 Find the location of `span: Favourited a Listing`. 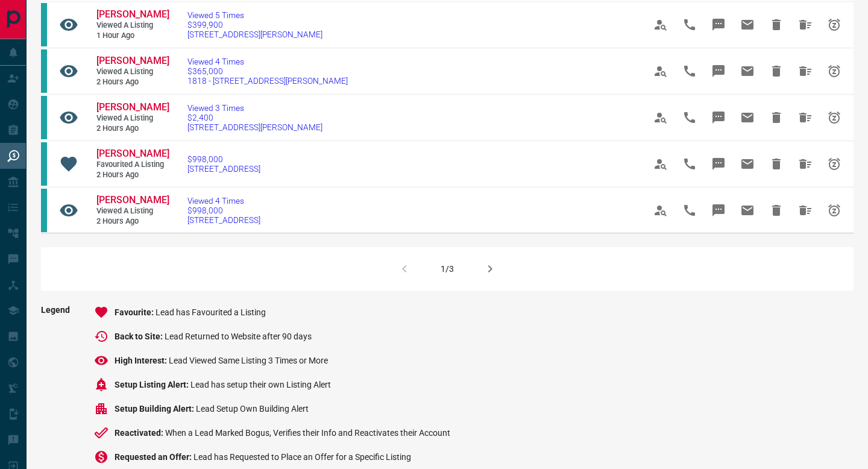

span: Favourited a Listing is located at coordinates (133, 165).